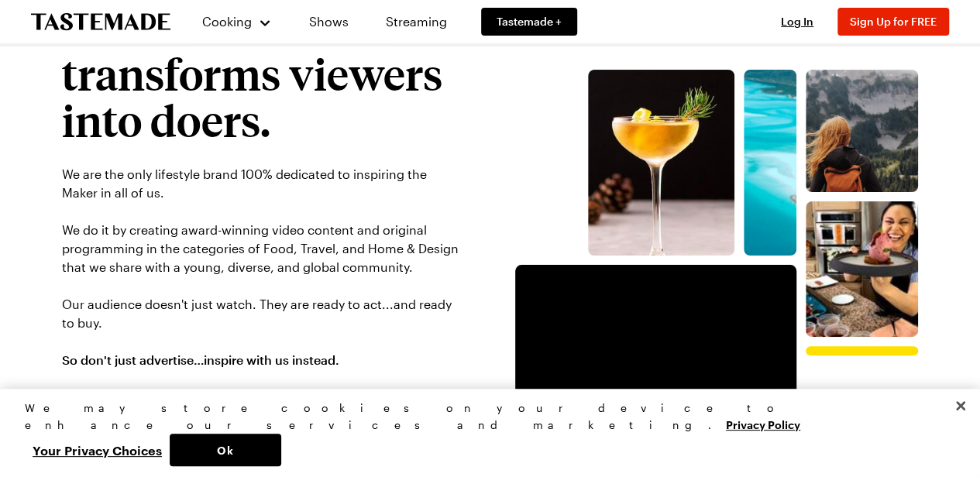  What do you see at coordinates (529, 22) in the screenshot?
I see `span: Tastemade +` at bounding box center [529, 22].